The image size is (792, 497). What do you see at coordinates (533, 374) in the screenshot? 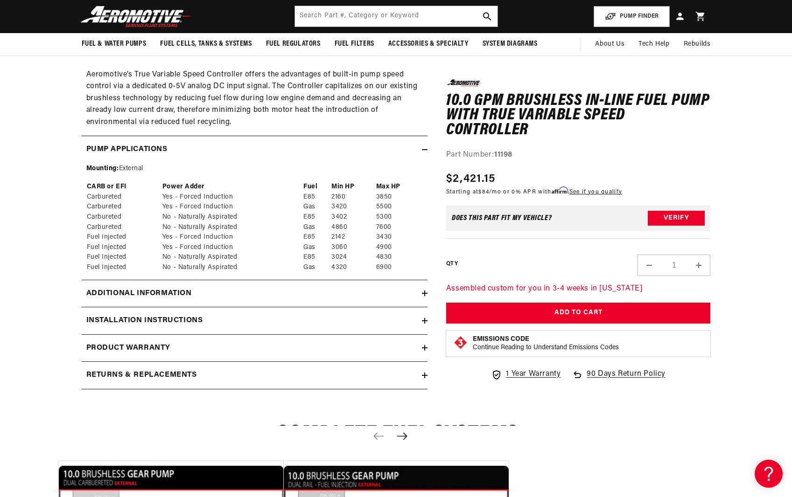
I see `span: 1 Year Warranty` at bounding box center [533, 374].